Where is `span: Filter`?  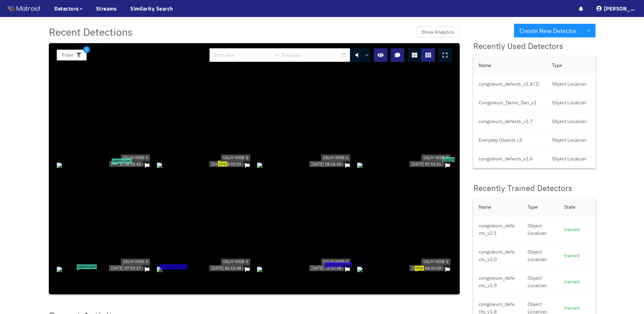 span: Filter is located at coordinates (68, 55).